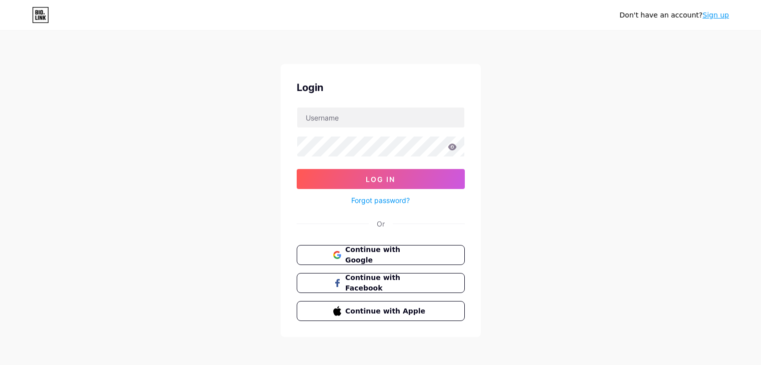 Image resolution: width=761 pixels, height=365 pixels. Describe the element at coordinates (386, 283) in the screenshot. I see `span: Continue with Facebook` at that location.